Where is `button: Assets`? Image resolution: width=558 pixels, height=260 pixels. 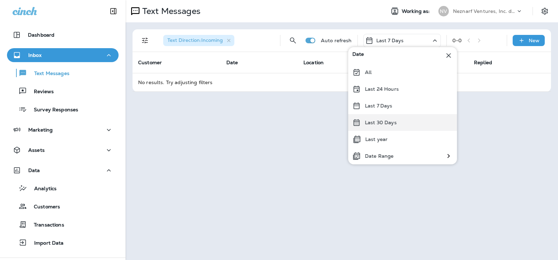
button: Assets is located at coordinates (63, 150).